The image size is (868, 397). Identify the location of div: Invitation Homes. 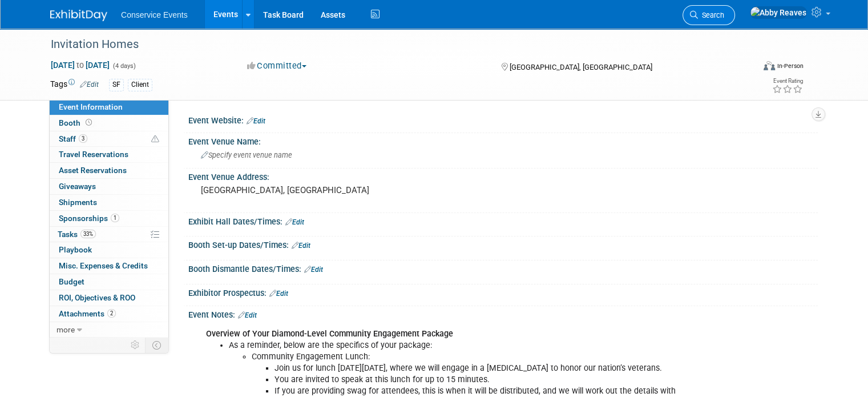
(393, 45).